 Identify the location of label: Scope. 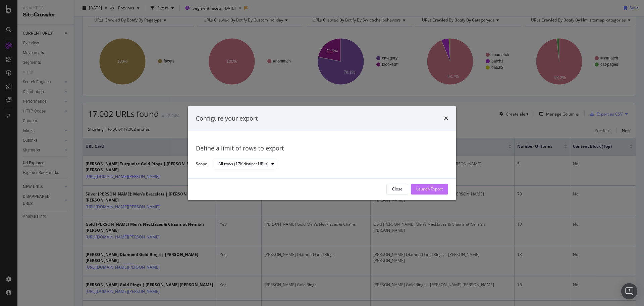
(201, 165).